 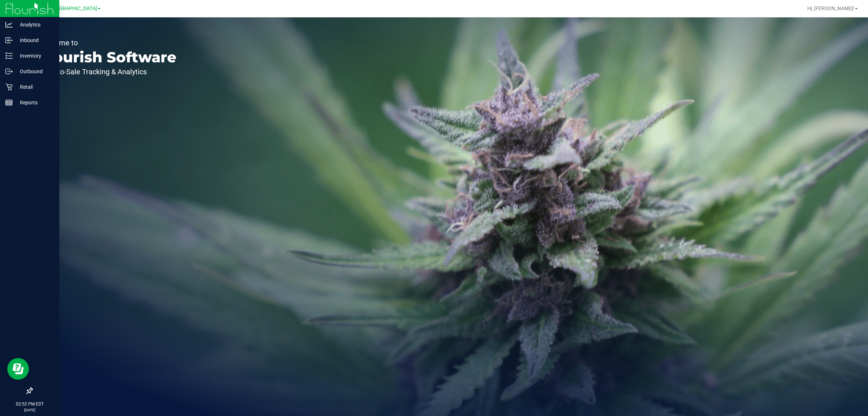 What do you see at coordinates (108, 57) in the screenshot?
I see `p: Flourish Software` at bounding box center [108, 57].